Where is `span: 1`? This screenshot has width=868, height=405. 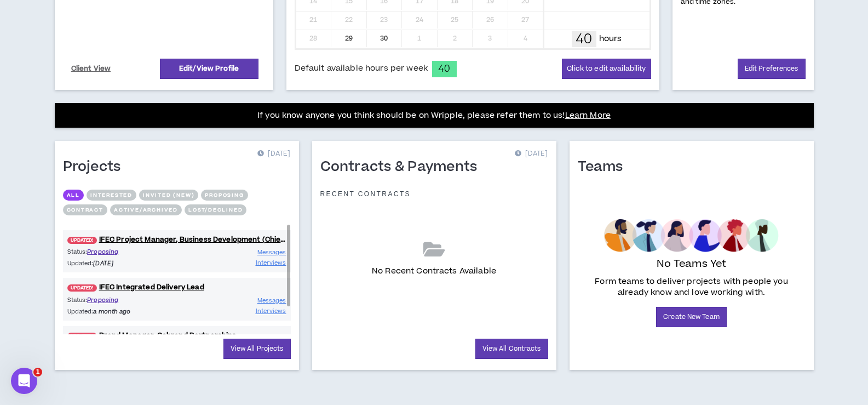
span: 1 is located at coordinates (37, 373).